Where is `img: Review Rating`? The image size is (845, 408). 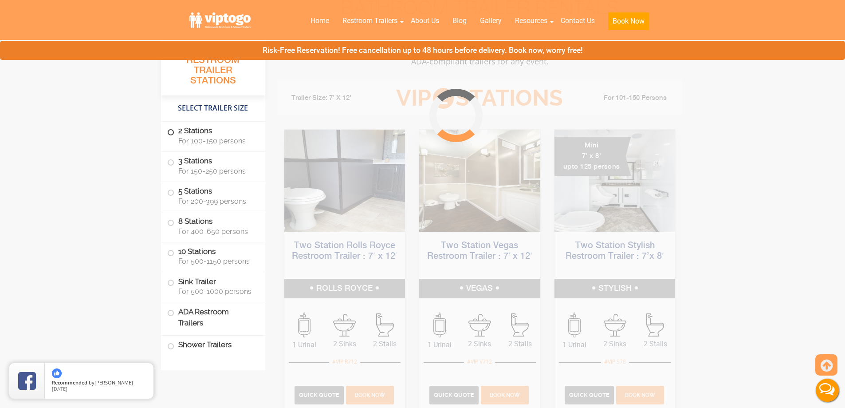 img: Review Rating is located at coordinates (27, 381).